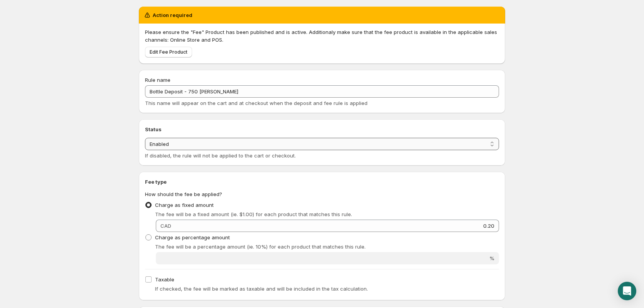 The height and width of the screenshot is (308, 644). Describe the element at coordinates (262, 289) in the screenshot. I see `span: If checked, the fee will be marked as taxable and will be included in the tax calculation.` at that location.